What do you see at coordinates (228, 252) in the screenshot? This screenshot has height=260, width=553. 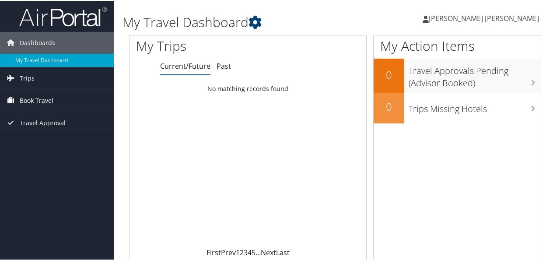 I see `a: Prev` at bounding box center [228, 252].